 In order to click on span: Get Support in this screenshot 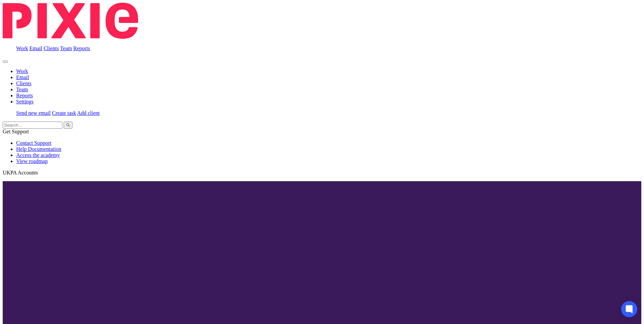, I will do `click(16, 131)`.